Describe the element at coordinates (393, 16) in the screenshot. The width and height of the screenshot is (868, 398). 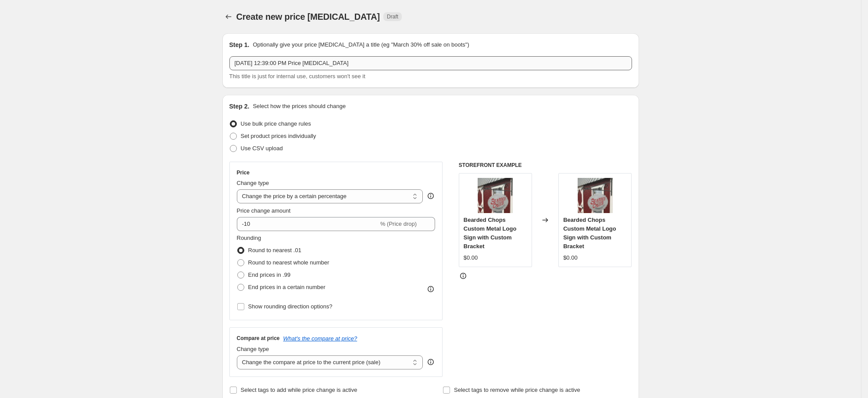
I see `span: Draft` at that location.